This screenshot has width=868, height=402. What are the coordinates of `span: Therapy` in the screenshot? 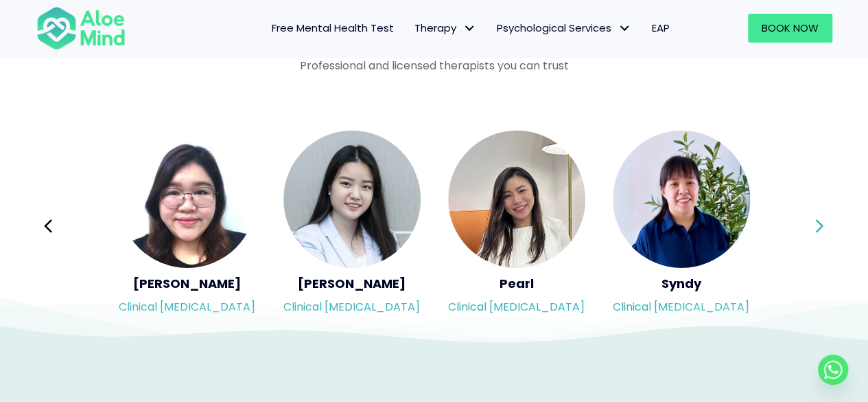 It's located at (446, 28).